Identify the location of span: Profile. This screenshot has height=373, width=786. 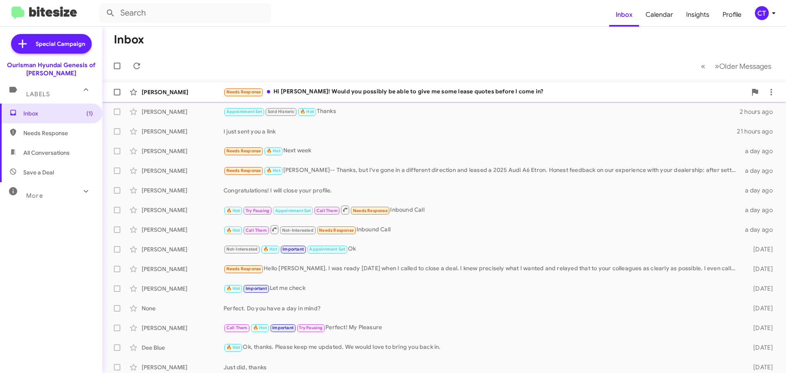
(732, 15).